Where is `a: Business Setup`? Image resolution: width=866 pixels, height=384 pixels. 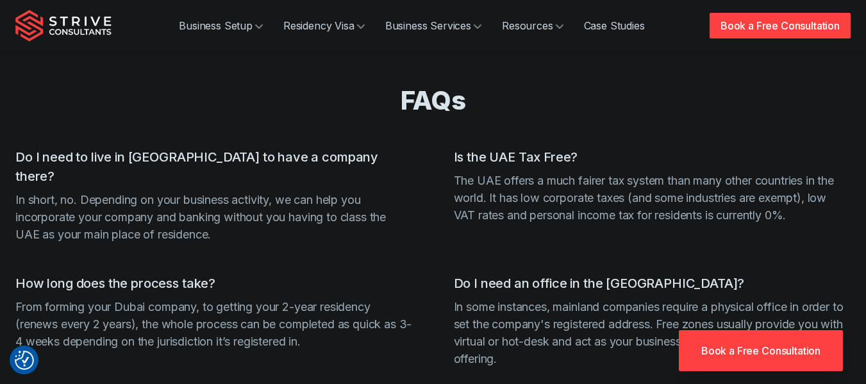
a: Business Setup is located at coordinates (221, 26).